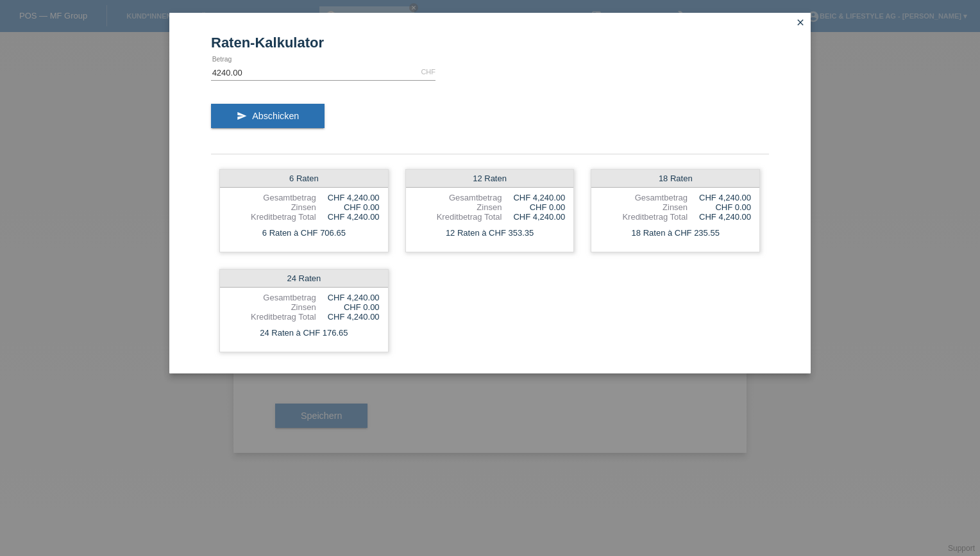 Image resolution: width=980 pixels, height=556 pixels. What do you see at coordinates (490, 42) in the screenshot?
I see `h1: Raten-Kalkulator` at bounding box center [490, 42].